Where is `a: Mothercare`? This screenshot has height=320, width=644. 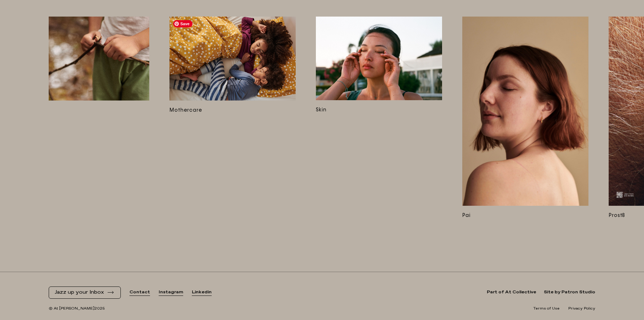
a: Mothercare is located at coordinates (232, 121).